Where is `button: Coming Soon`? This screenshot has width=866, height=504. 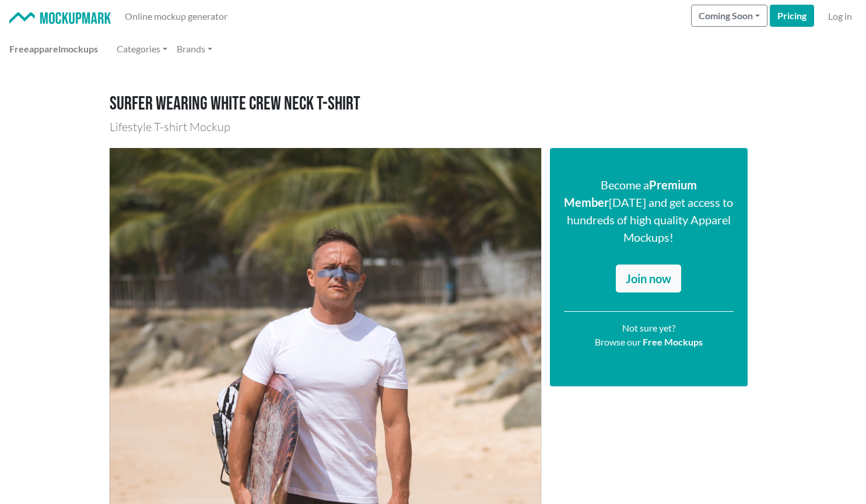
button: Coming Soon is located at coordinates (729, 16).